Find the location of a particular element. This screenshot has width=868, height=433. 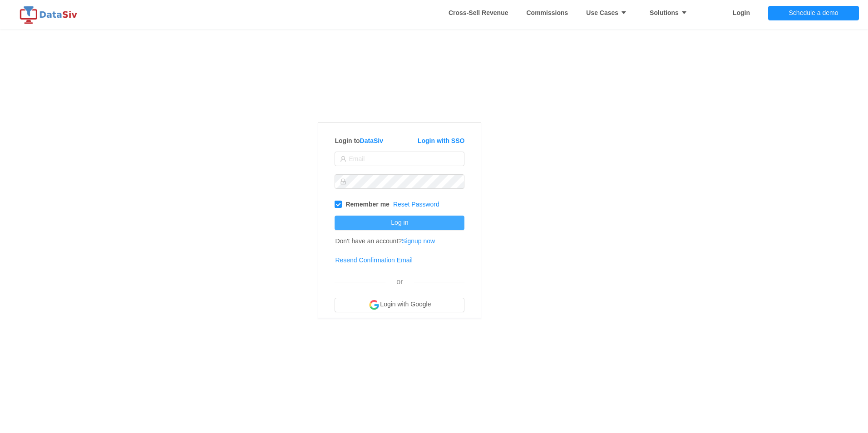

a: Reset Password is located at coordinates (416, 204).